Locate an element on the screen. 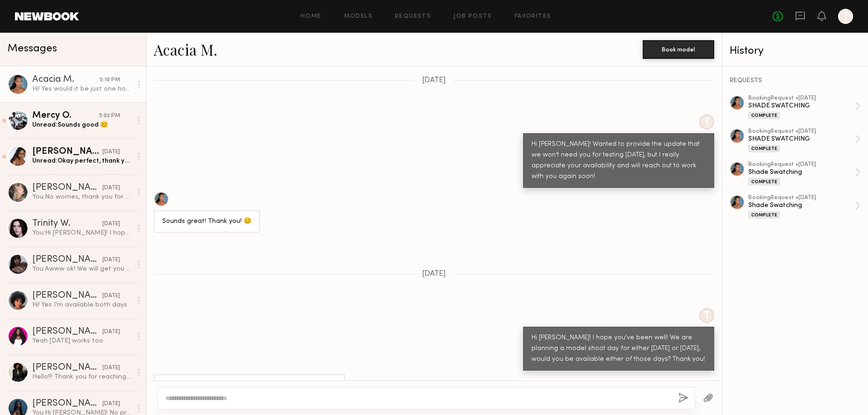 This screenshot has width=868, height=415. div: You: Awww ok! We will get you for the next one :) is located at coordinates (82, 269).